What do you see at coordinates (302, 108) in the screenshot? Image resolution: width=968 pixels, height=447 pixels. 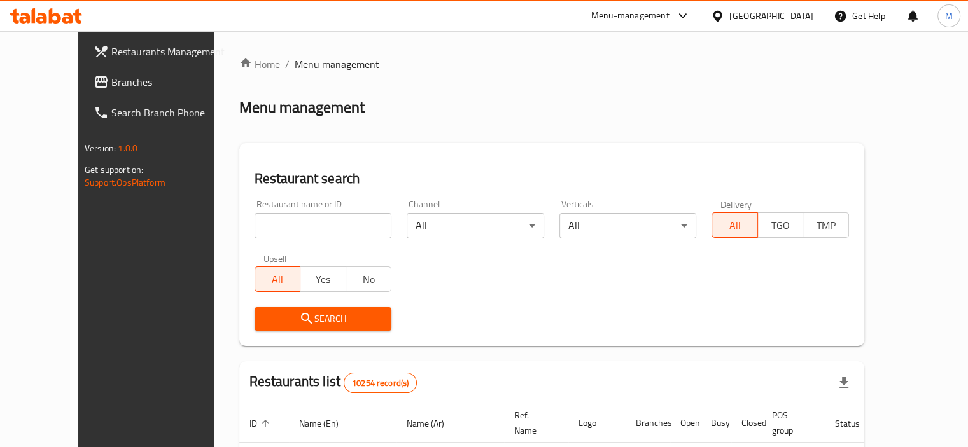 I see `h2: Menu management` at bounding box center [302, 108].